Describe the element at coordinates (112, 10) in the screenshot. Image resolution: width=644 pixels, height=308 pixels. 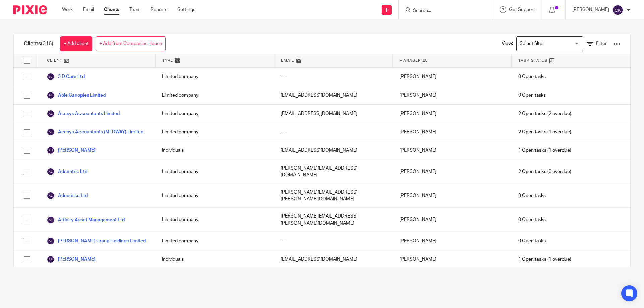
I see `a: Clients` at that location.